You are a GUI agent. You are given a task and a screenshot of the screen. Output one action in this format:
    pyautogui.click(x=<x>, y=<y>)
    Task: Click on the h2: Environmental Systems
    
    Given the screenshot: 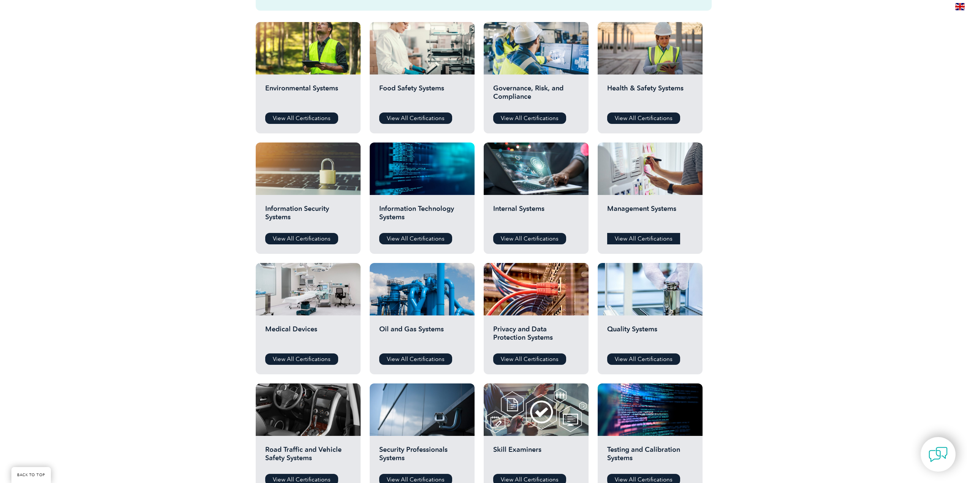 What is the action you would take?
    pyautogui.click(x=308, y=95)
    